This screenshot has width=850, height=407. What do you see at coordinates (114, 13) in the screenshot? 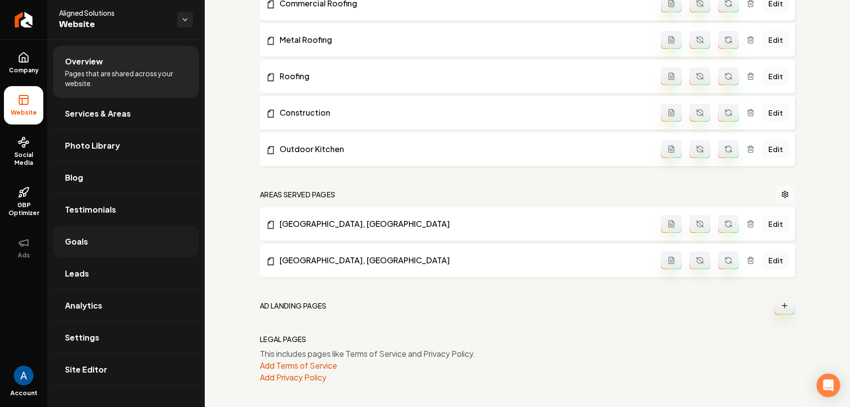
I see `span: Aligned Solutions` at bounding box center [114, 13].